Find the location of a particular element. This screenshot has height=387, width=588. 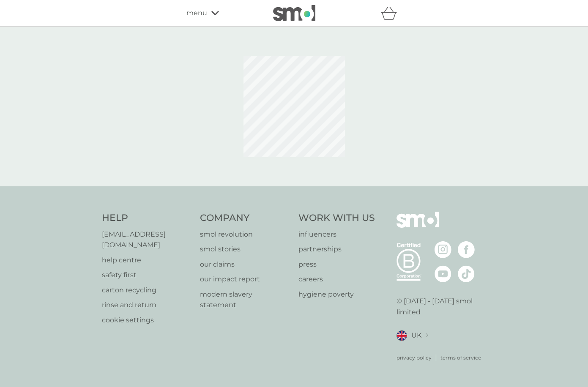

a: modern slavery statement is located at coordinates (245, 300).